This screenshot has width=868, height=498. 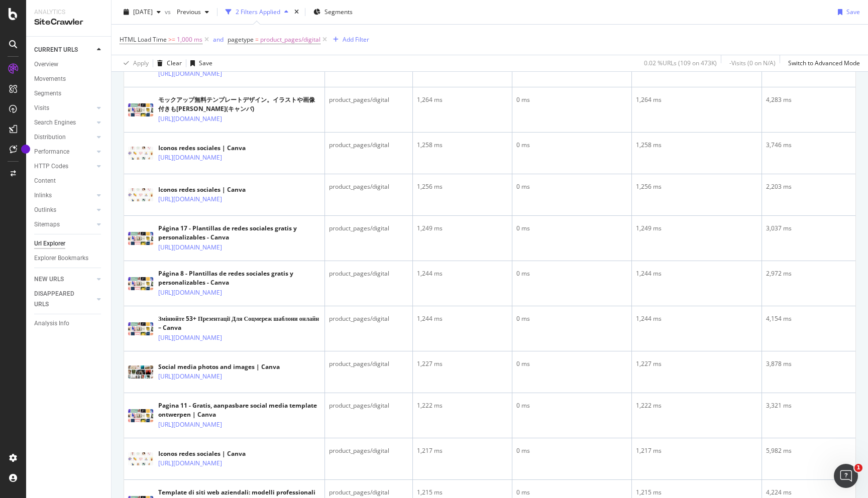 What do you see at coordinates (69, 244) in the screenshot?
I see `a: Url Explorer` at bounding box center [69, 244].